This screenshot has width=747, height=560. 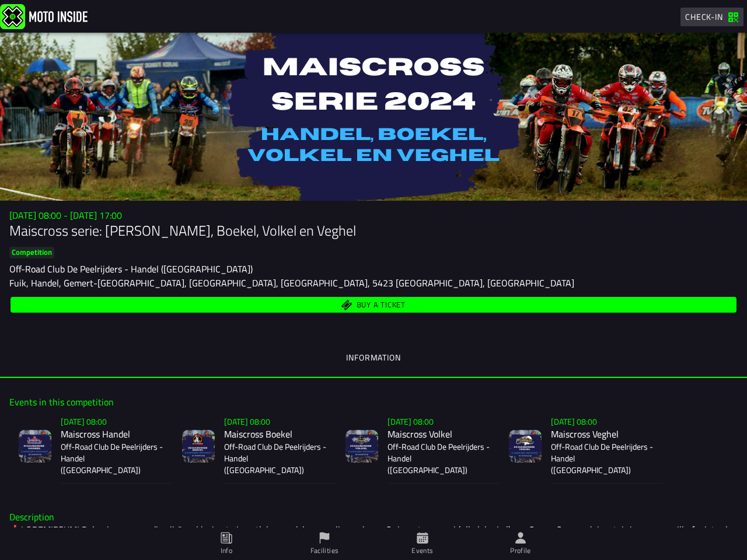 I want to click on h3: Description, so click(x=374, y=517).